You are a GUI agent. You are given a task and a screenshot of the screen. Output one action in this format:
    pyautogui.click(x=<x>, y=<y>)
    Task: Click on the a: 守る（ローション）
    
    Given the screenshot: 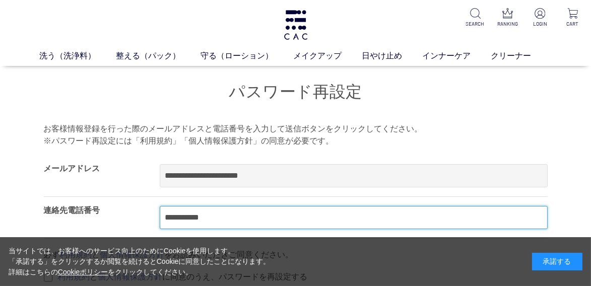 What is the action you would take?
    pyautogui.click(x=247, y=56)
    